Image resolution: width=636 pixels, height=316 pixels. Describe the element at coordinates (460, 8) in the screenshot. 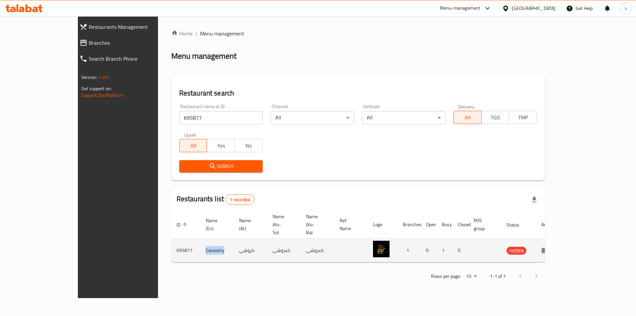

I see `div: Menu-management` at that location.